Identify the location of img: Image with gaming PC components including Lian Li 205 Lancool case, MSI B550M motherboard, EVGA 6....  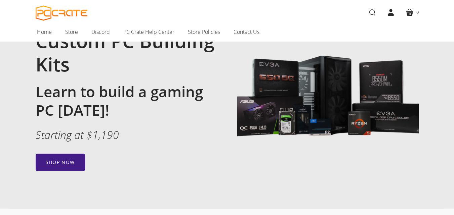
(328, 99).